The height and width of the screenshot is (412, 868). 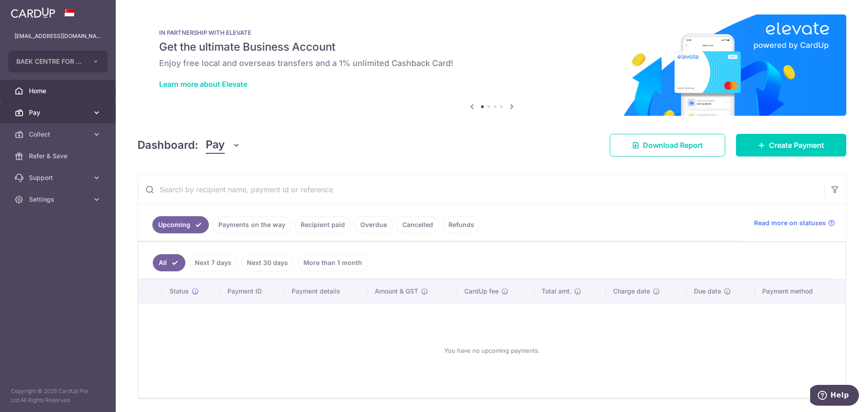 What do you see at coordinates (59, 135) in the screenshot?
I see `span: Collect` at bounding box center [59, 135].